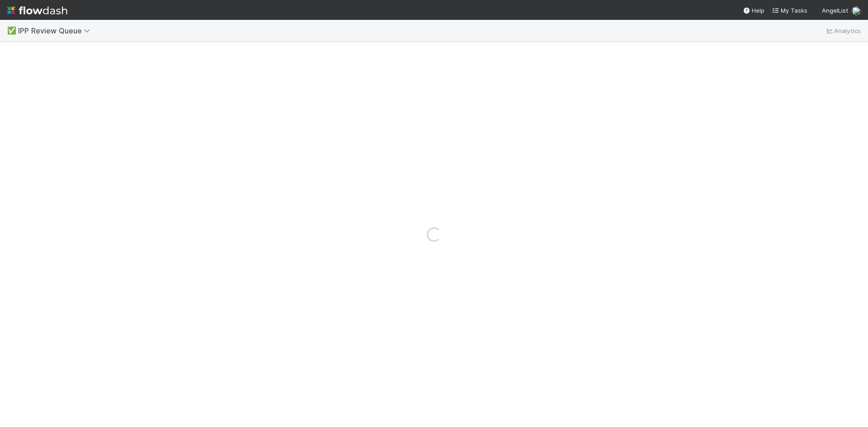  I want to click on img: avatar_0c8687a4-28be-40e9-aba5-f69283dcd0e7.png, so click(856, 11).